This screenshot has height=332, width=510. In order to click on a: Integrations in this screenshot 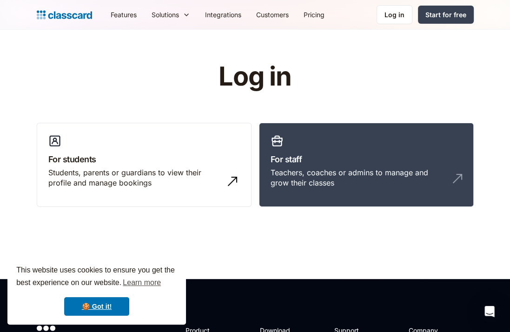, I will do `click(223, 14)`.